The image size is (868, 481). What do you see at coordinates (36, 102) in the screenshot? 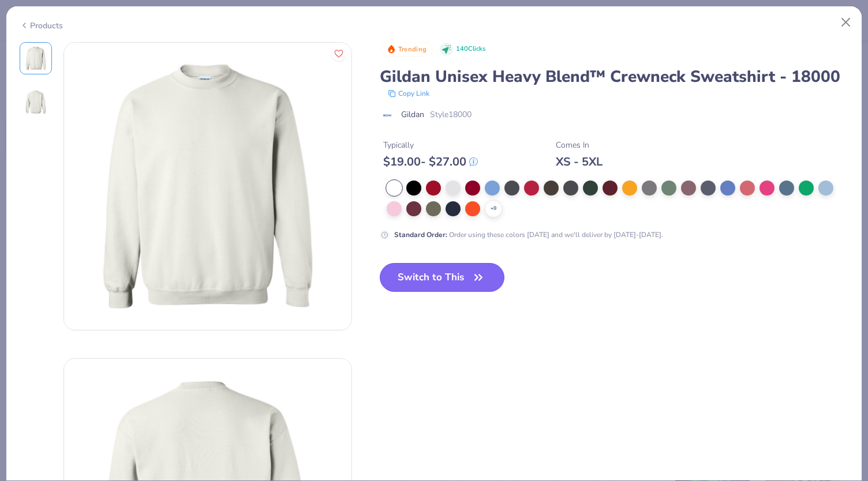
I see `img: Back` at bounding box center [36, 102].